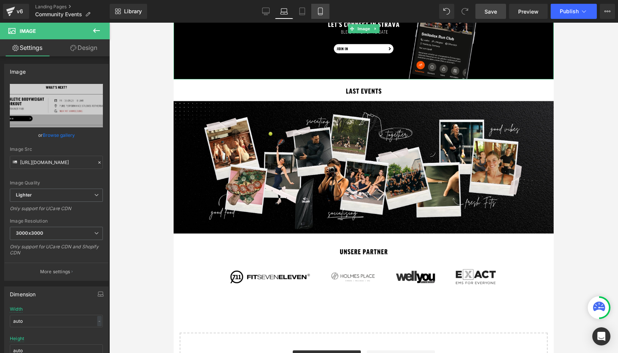  What do you see at coordinates (266, 11) in the screenshot?
I see `a: Desktop` at bounding box center [266, 11].